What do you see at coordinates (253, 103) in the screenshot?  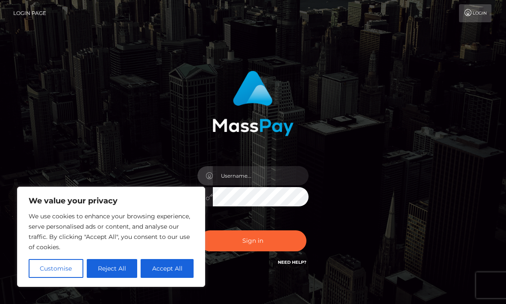 I see `img: MassPay Login` at bounding box center [253, 103].